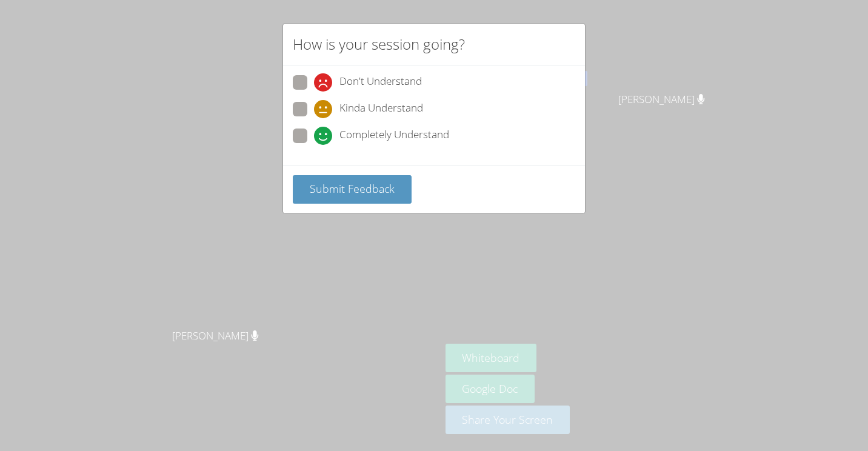  I want to click on span: Don't Understand, so click(381, 83).